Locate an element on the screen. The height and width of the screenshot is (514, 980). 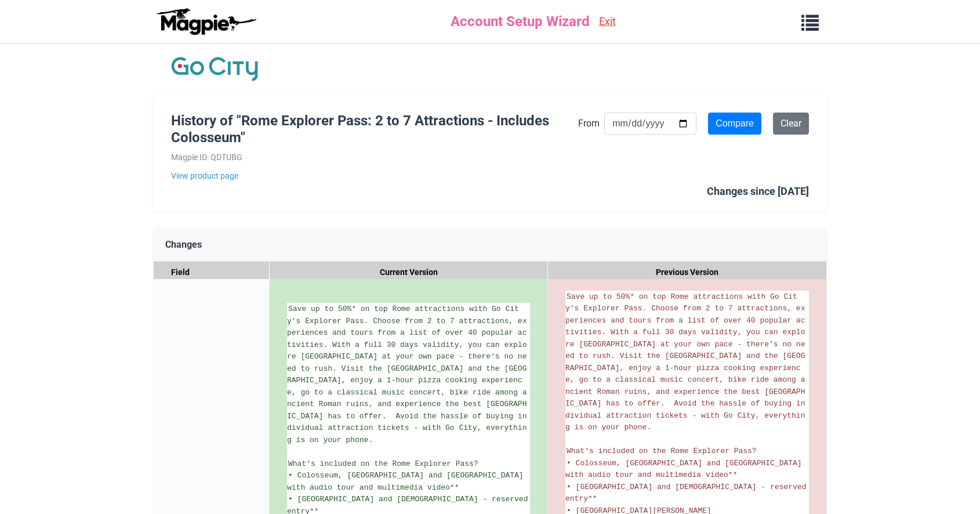
a: Exit is located at coordinates (607, 22).